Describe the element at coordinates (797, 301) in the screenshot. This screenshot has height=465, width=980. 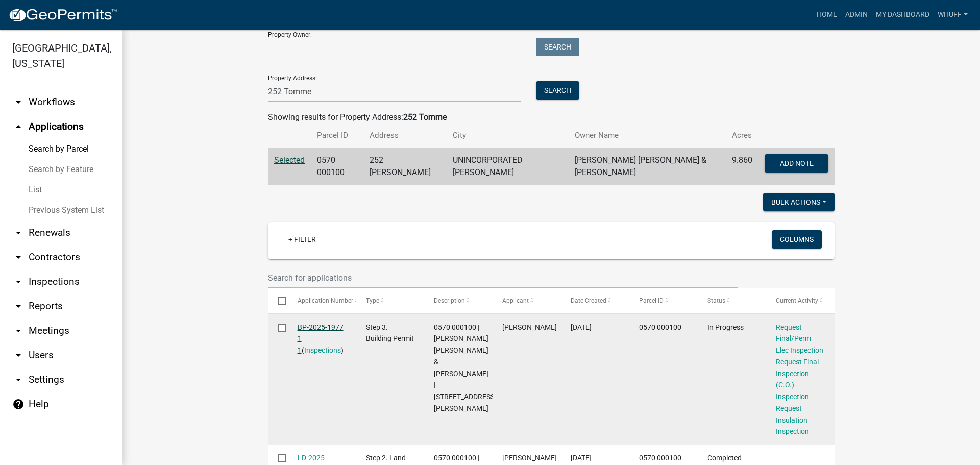
I see `span: Current Activity` at that location.